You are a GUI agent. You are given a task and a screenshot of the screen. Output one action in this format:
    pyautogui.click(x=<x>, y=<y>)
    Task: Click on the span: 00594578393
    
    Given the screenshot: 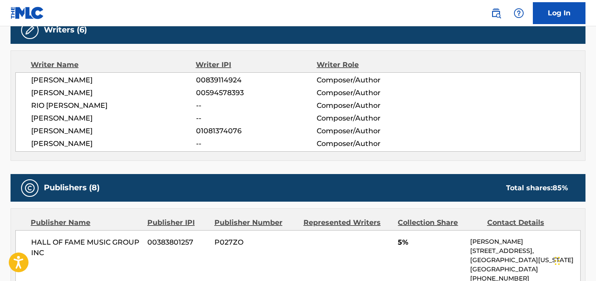 What is the action you would take?
    pyautogui.click(x=256, y=93)
    